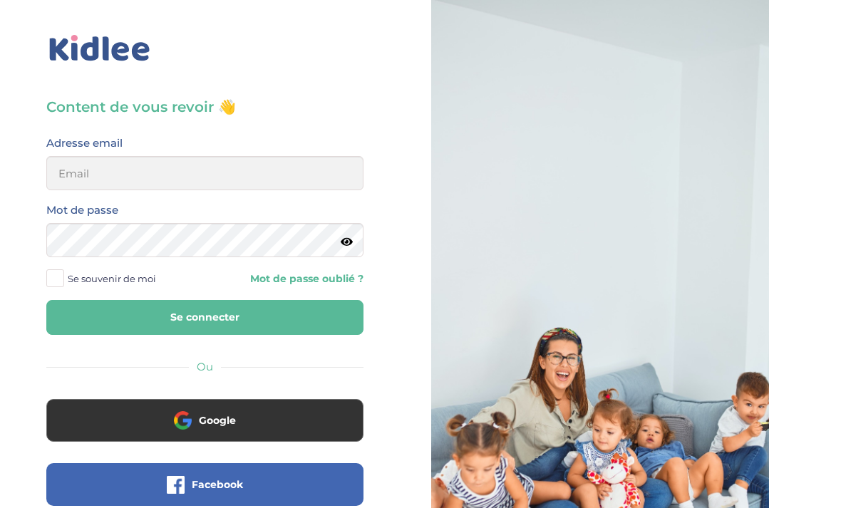  I want to click on input: Email, so click(204, 173).